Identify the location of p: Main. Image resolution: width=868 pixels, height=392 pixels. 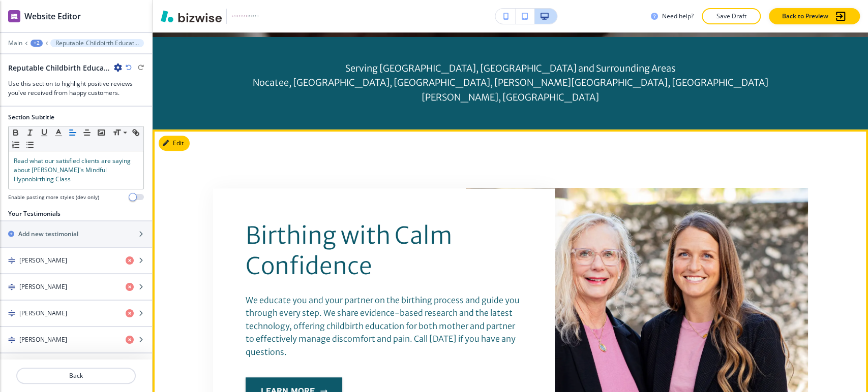
(15, 44).